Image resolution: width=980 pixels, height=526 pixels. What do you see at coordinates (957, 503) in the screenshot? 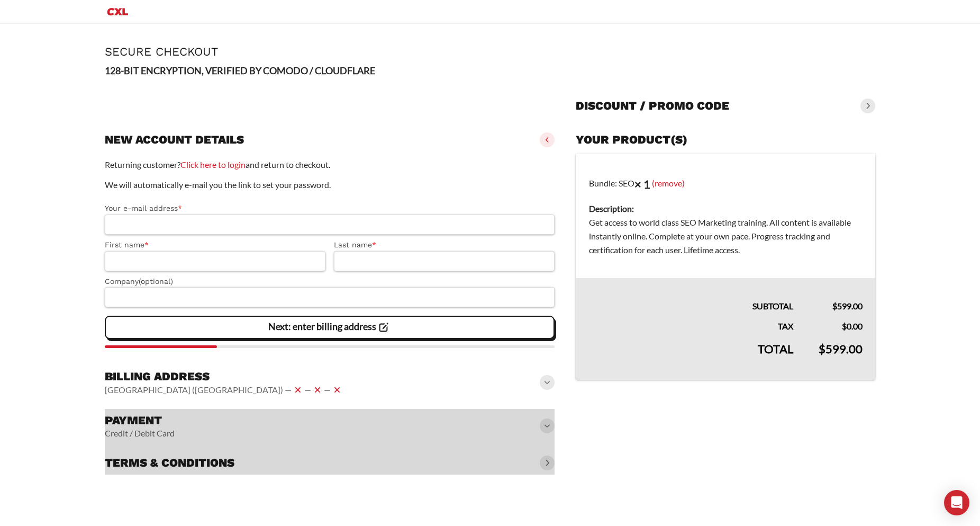
I see `div: Open Intercom Messenger` at bounding box center [957, 503].